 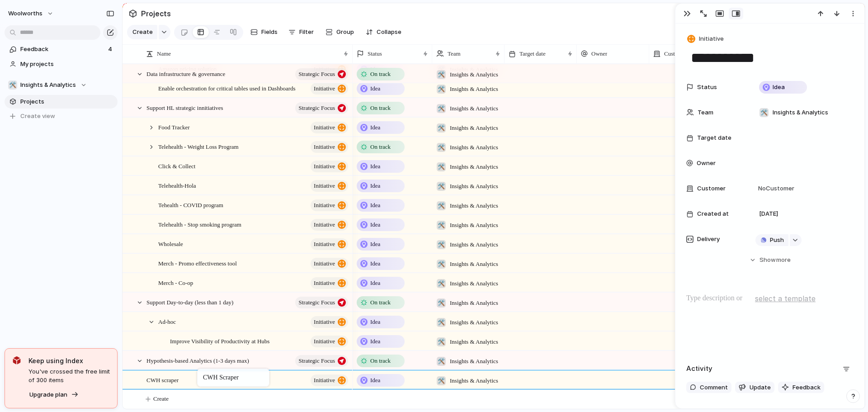 I want to click on span: Fields, so click(x=270, y=32).